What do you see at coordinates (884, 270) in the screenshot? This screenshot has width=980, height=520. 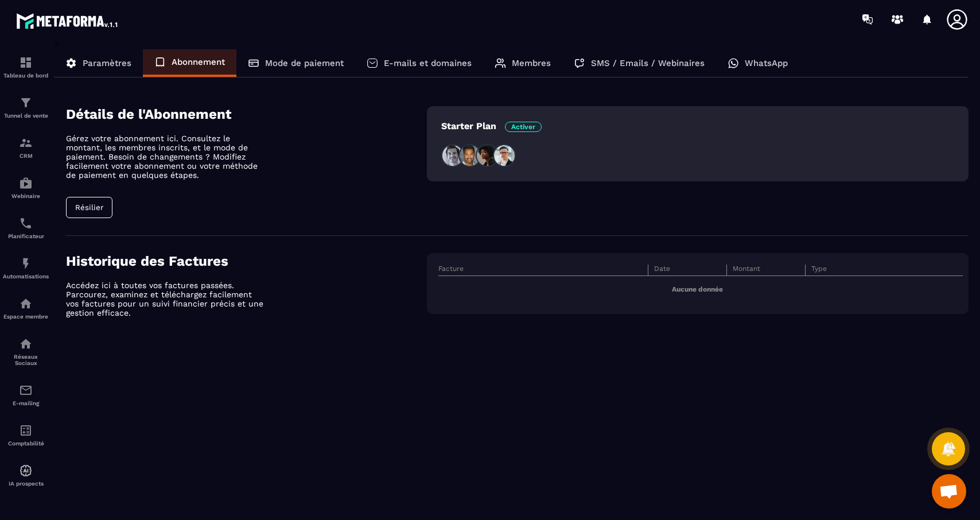 I see `th: Type` at bounding box center [884, 270].